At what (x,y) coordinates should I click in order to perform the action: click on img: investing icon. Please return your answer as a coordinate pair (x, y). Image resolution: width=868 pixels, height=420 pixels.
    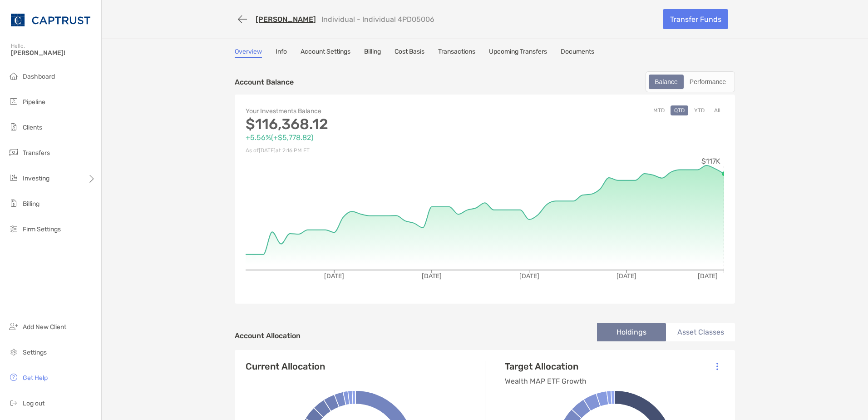
    Looking at the image, I should click on (13, 178).